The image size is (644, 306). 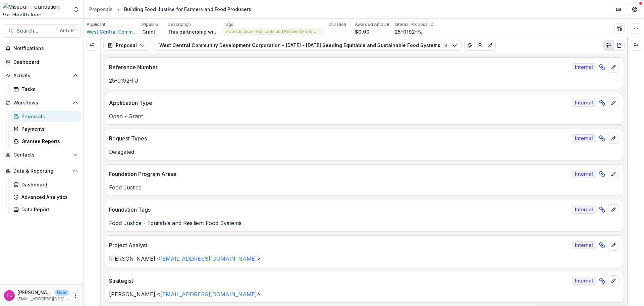 I want to click on button: Open Data & Reporting, so click(x=42, y=171).